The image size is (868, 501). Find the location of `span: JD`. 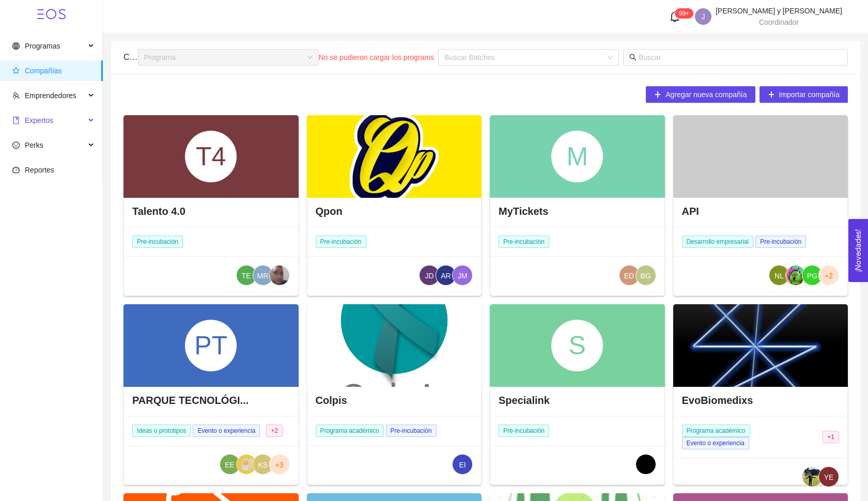

span: JD is located at coordinates (429, 276).